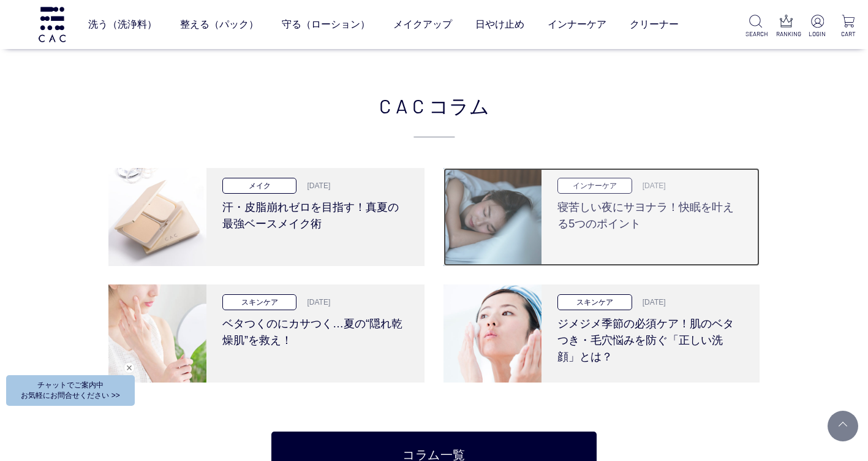 The image size is (868, 461). What do you see at coordinates (650, 338) in the screenshot?
I see `h3: ジメジメ季節の必須ケア！肌のベタつき・毛穴悩みを防ぐ「正しい洗顔」とは？` at bounding box center [650, 338].